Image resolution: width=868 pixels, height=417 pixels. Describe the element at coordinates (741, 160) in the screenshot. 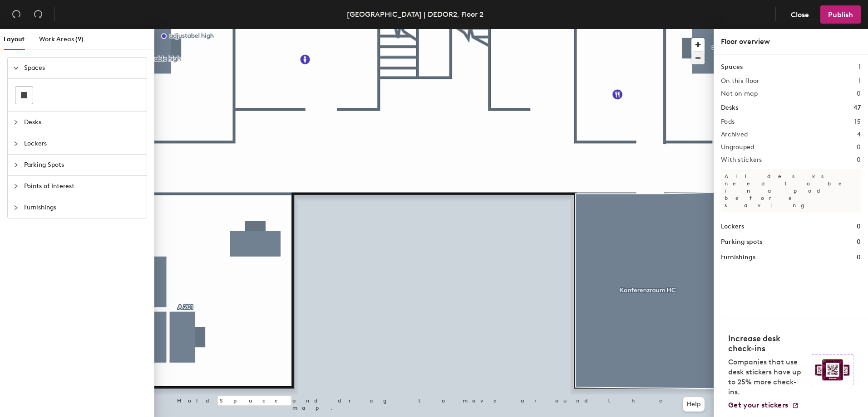

I see `h2: With stickers` at that location.